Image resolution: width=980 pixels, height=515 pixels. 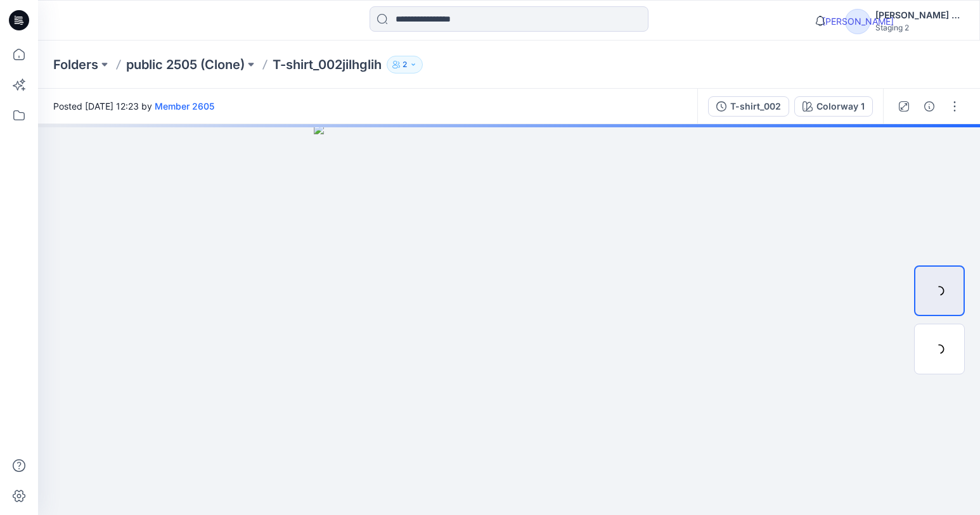 I want to click on button: Details, so click(x=929, y=107).